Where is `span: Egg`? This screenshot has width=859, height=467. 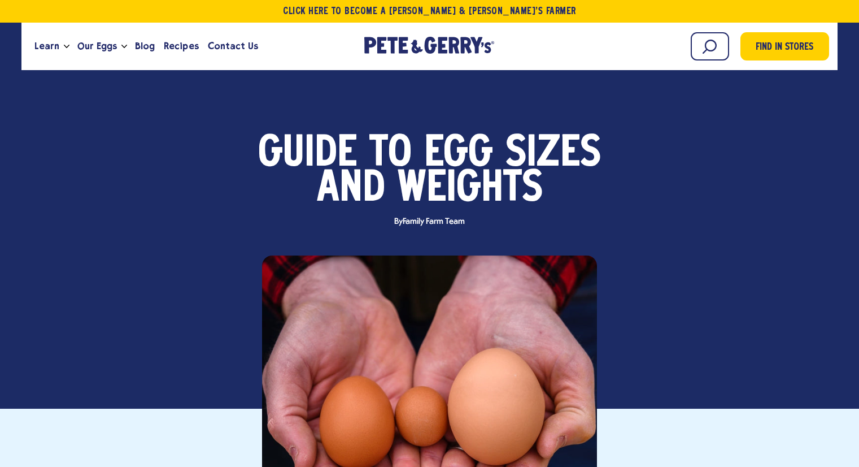 span: Egg is located at coordinates (459, 154).